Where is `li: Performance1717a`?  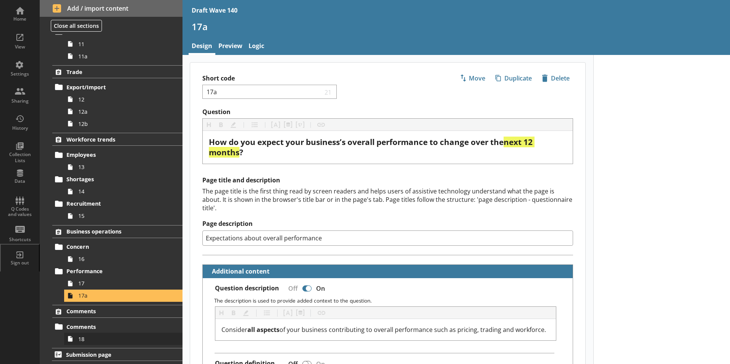 li: Performance1717a is located at coordinates (119, 284).